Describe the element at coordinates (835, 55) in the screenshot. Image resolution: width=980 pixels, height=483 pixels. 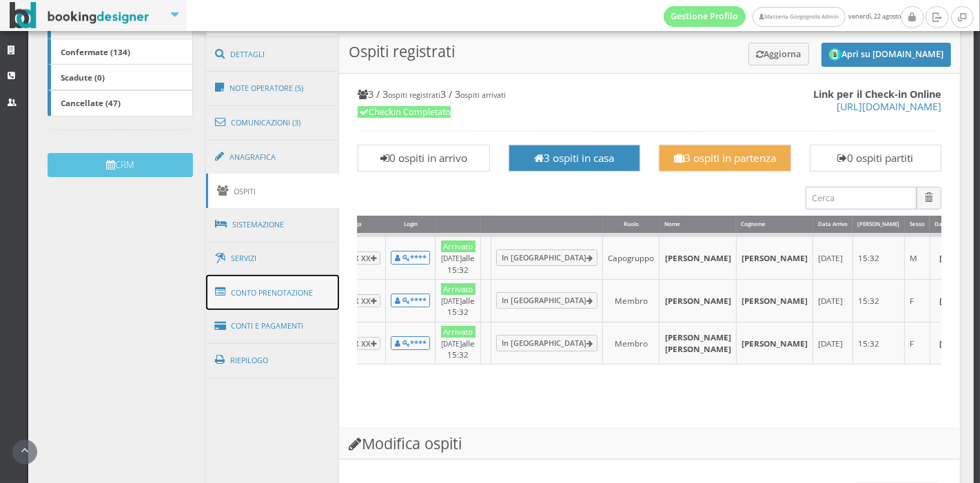
I see `img: circle_logo_thumb.png` at that location.